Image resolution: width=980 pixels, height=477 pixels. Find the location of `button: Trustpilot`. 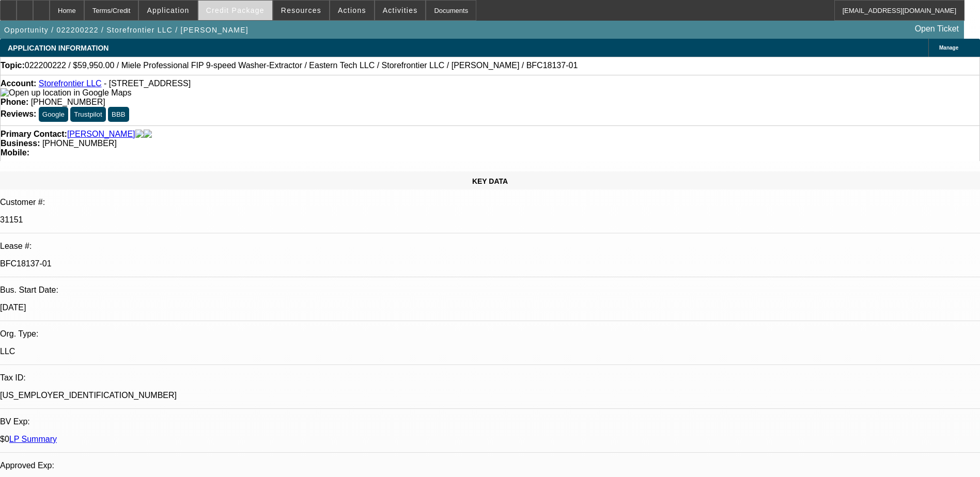

button: Trustpilot is located at coordinates (88, 114).